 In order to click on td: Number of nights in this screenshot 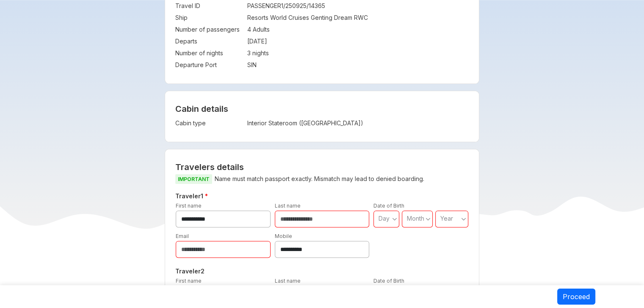, I will do `click(209, 53)`.